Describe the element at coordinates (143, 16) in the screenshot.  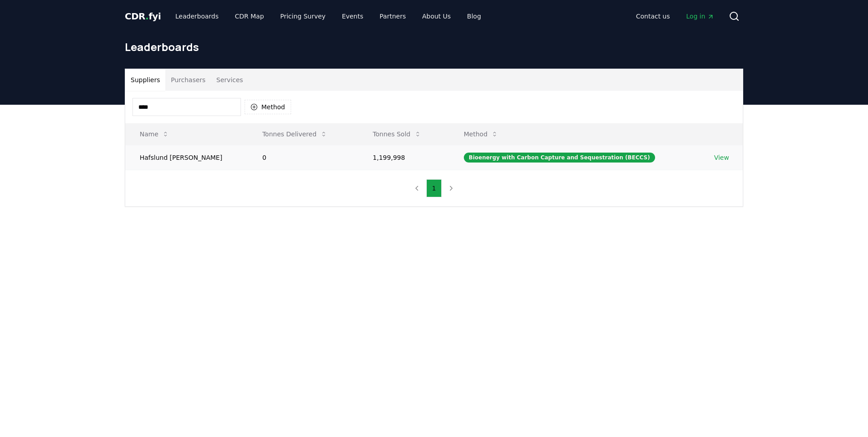
I see `a: CDR.fyi` at that location.